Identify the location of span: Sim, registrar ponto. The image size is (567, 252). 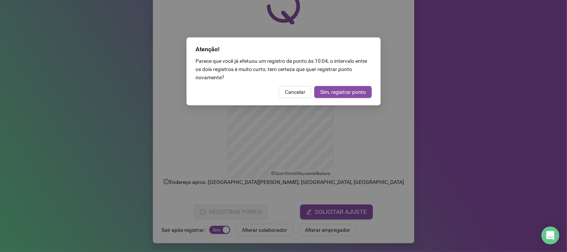
(343, 92).